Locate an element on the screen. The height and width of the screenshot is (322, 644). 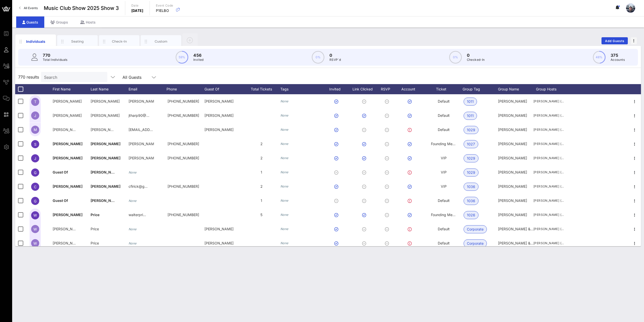
div: Group Hosts is located at coordinates (548, 89).